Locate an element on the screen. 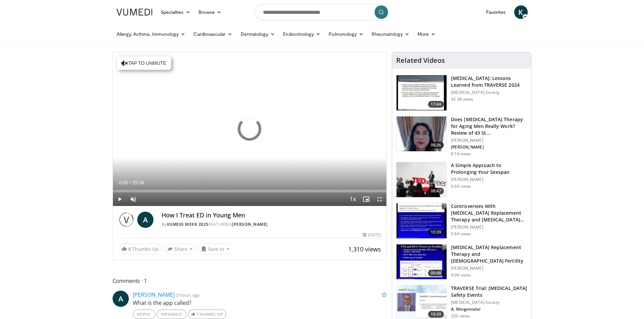  button: Enable picture-in-picture mode is located at coordinates (366, 199).